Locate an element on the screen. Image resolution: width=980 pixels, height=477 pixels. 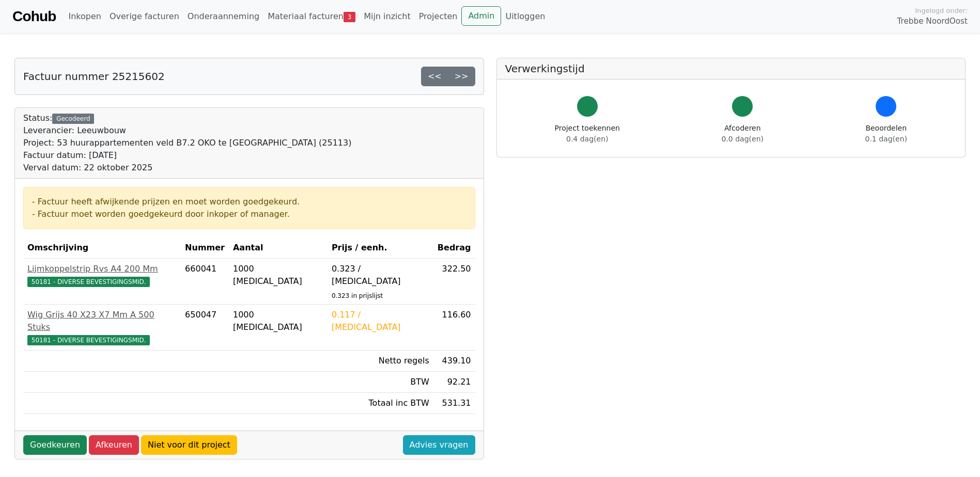
span: 3 is located at coordinates (349, 17).